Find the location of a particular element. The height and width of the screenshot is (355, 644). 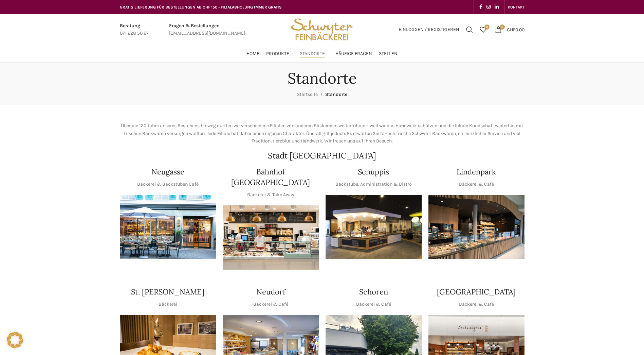

a: Site logo is located at coordinates (322, 29).